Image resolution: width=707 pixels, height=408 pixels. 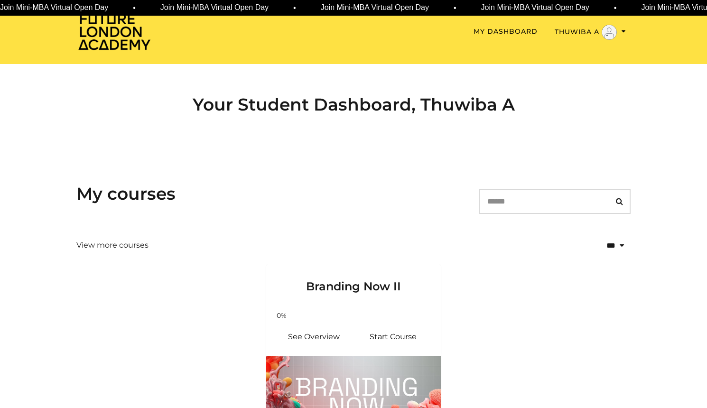 I want to click on button: Toggle menu, so click(x=591, y=32).